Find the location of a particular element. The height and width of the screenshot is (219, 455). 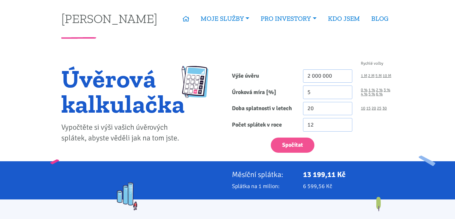

a: 20 is located at coordinates (374, 108).